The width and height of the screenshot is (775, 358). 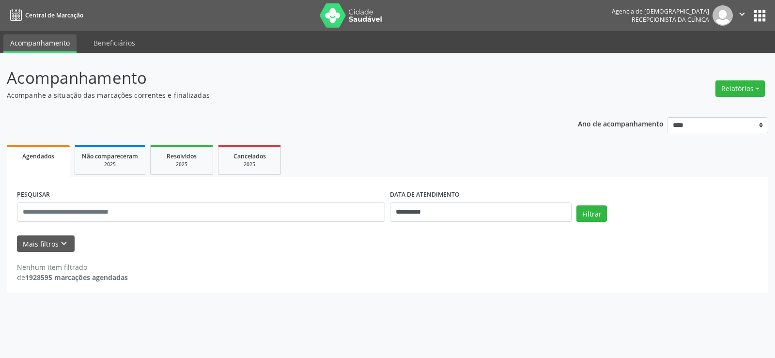 I want to click on div: de, so click(x=72, y=277).